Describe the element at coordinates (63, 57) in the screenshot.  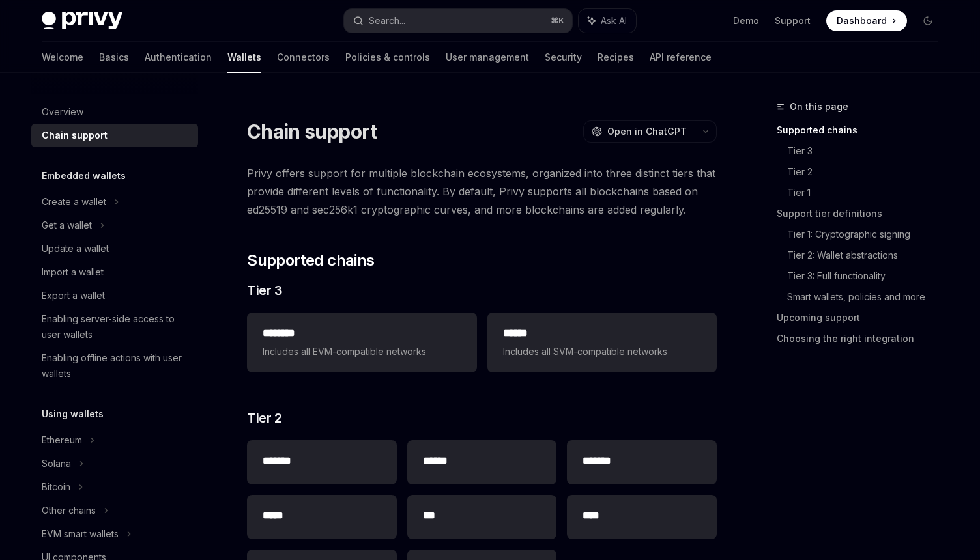
I see `a: Welcome` at that location.